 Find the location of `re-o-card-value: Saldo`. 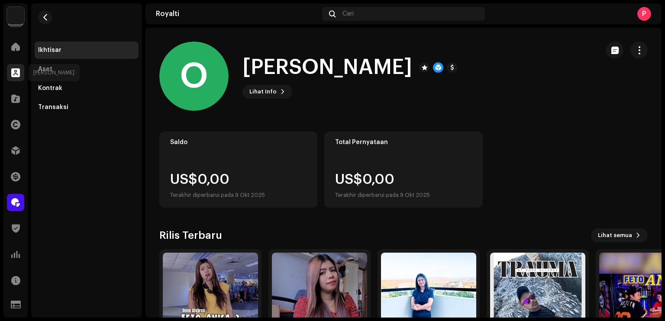

re-o-card-value: Saldo is located at coordinates (238, 170).